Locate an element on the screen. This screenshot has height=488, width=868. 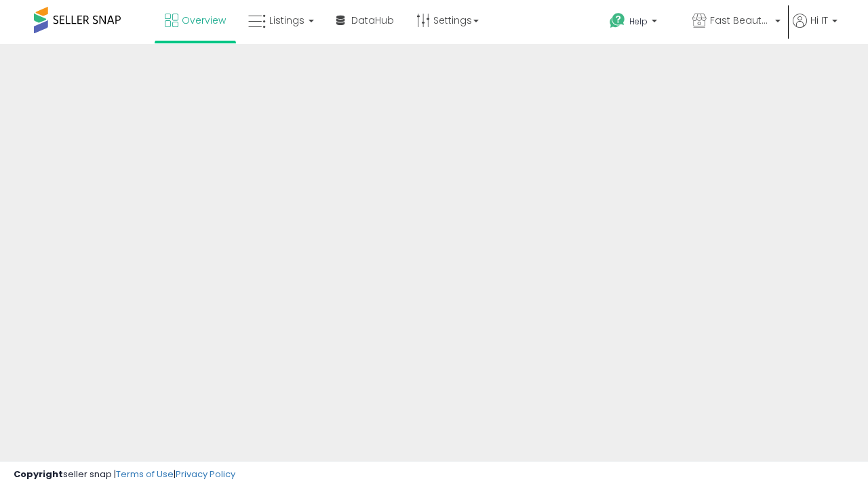
div: seller snap | | is located at coordinates (124, 475).